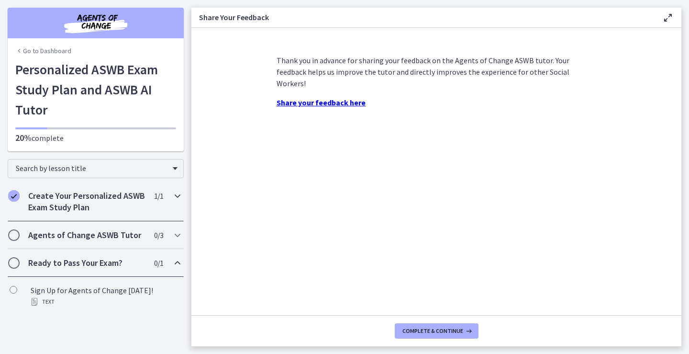 This screenshot has width=689, height=354. I want to click on h2: Create Your Personalized ASWB Exam Study Plan, so click(87, 202).